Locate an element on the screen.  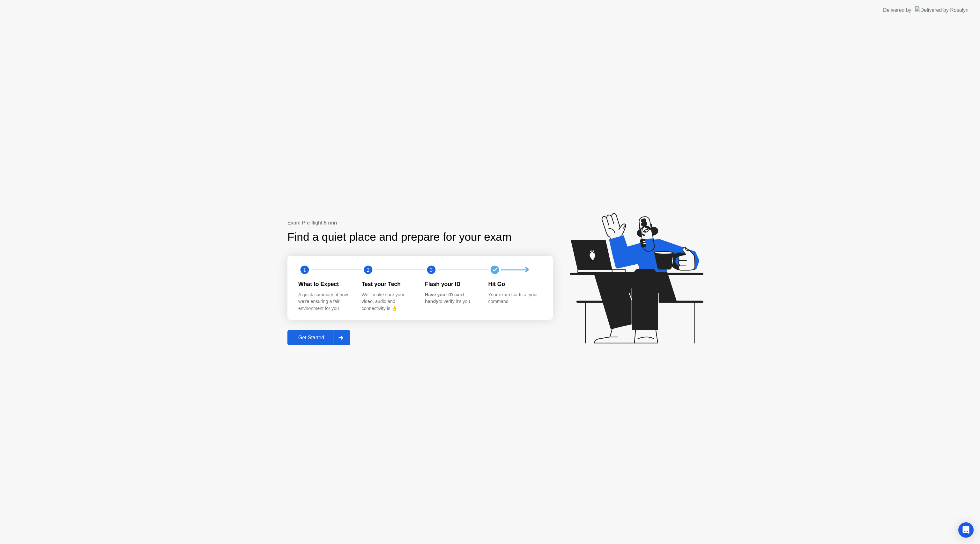
div: We’ll make sure your video, audio and connectivity is 👌 is located at coordinates (388, 302).